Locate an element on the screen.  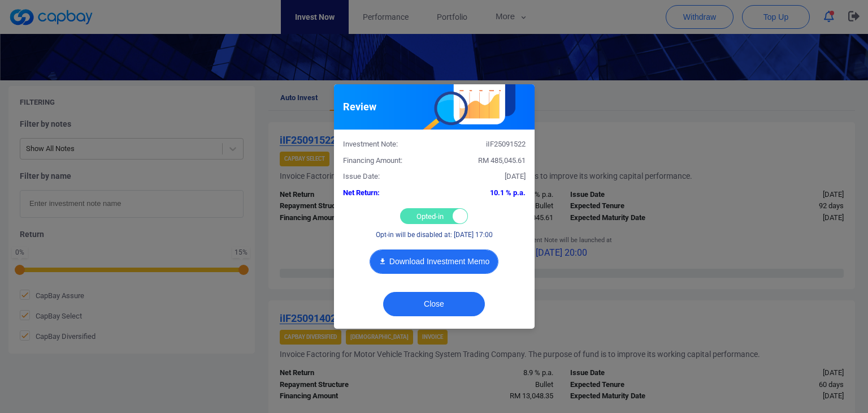
button: Close is located at coordinates (434, 303).